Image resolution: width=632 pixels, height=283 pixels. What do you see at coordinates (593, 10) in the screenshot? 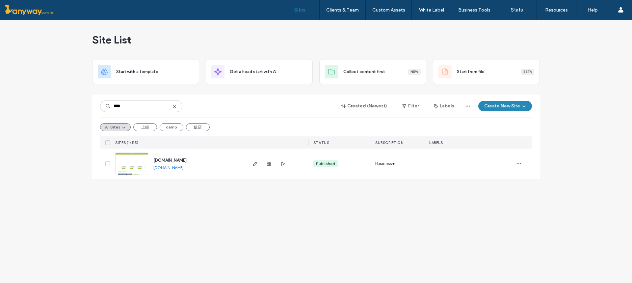
I see `label: Help` at bounding box center [593, 10].